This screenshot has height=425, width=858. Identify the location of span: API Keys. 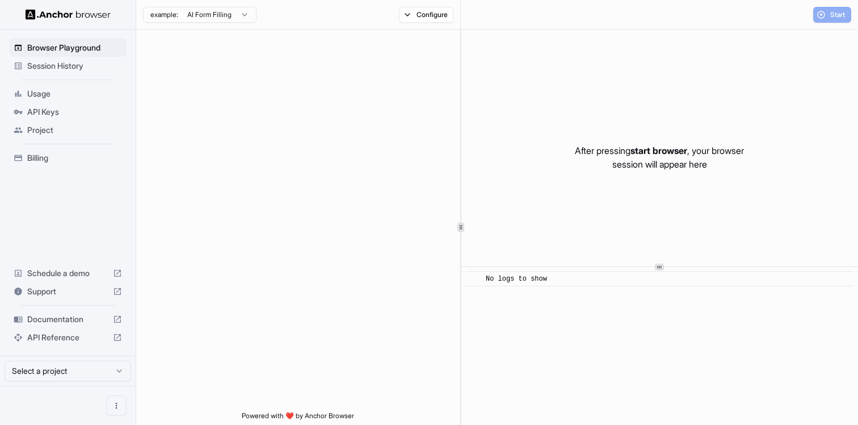
(74, 112).